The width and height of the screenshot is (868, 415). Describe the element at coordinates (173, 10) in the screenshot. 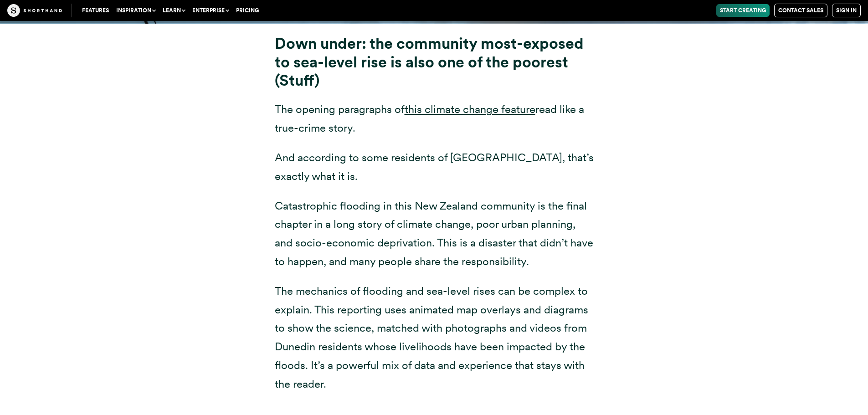

I see `button: Learn` at that location.